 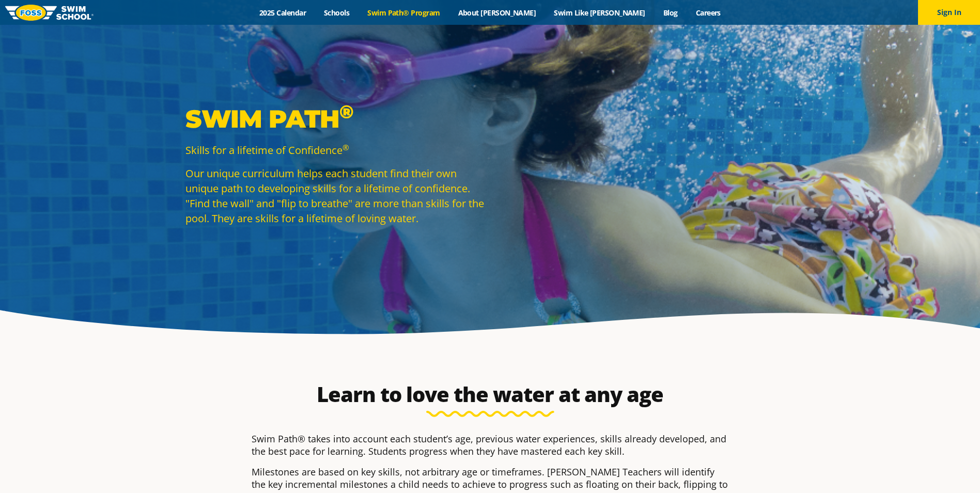 What do you see at coordinates (670, 12) in the screenshot?
I see `a: Blog` at bounding box center [670, 12].